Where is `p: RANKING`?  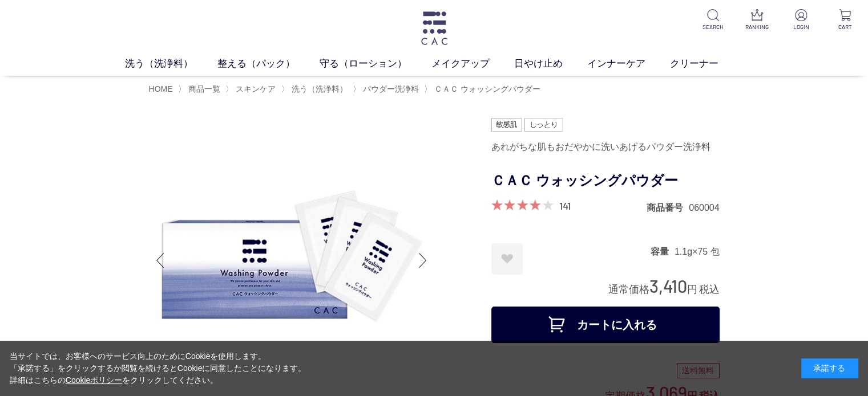
p: RANKING is located at coordinates (756, 27).